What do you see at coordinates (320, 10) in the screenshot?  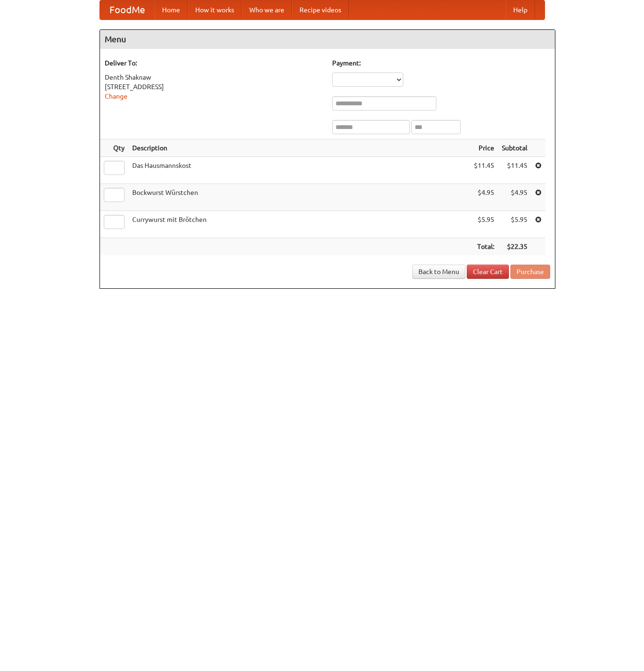 I see `a: Recipe videos` at bounding box center [320, 10].